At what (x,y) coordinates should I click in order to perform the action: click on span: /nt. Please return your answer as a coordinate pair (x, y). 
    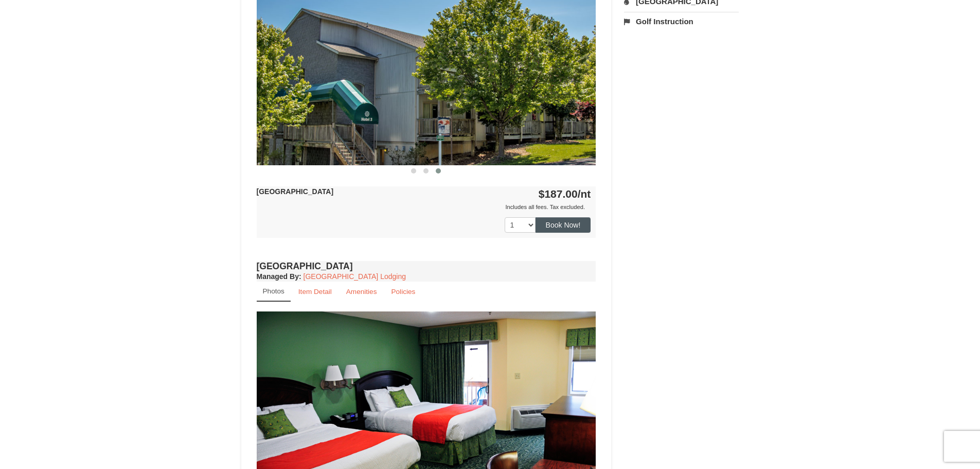
    Looking at the image, I should click on (584, 194).